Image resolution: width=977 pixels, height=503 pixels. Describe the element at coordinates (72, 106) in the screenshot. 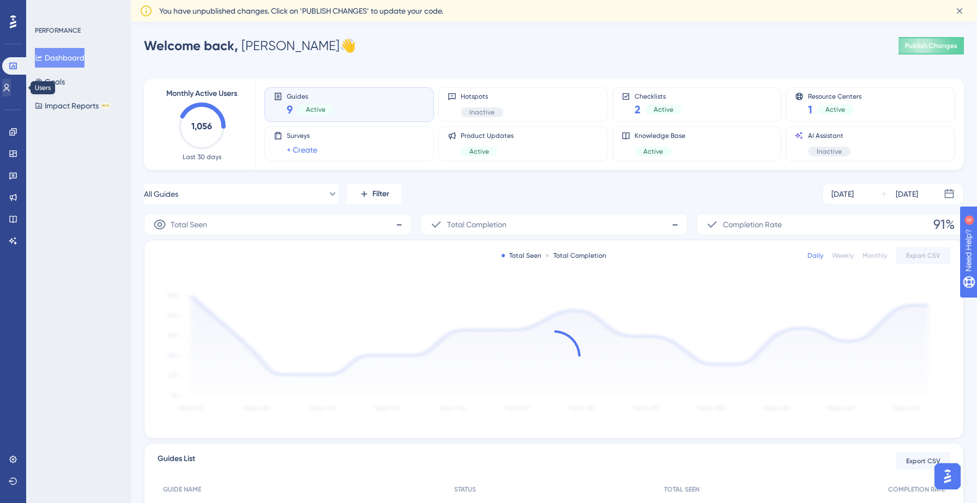

I see `button: Impact ReportsBETA` at that location.